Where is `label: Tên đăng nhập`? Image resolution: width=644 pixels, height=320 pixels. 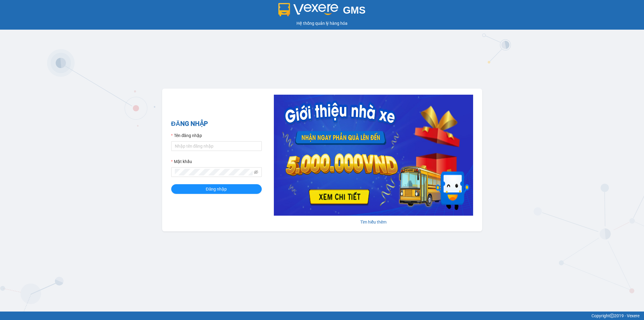
label: Tên đăng nhập is located at coordinates (186, 136).